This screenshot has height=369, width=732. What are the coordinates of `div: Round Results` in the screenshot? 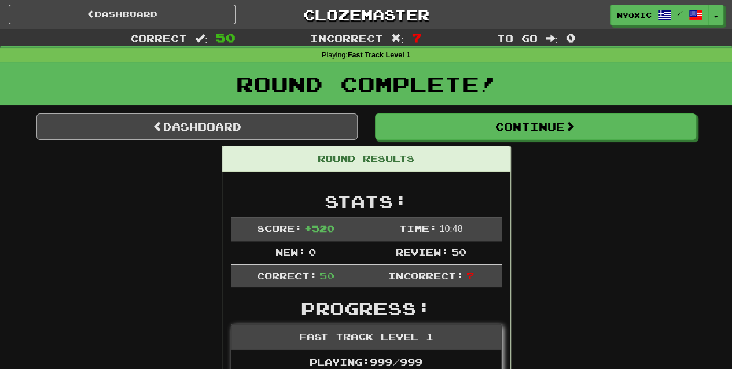 It's located at (366, 159).